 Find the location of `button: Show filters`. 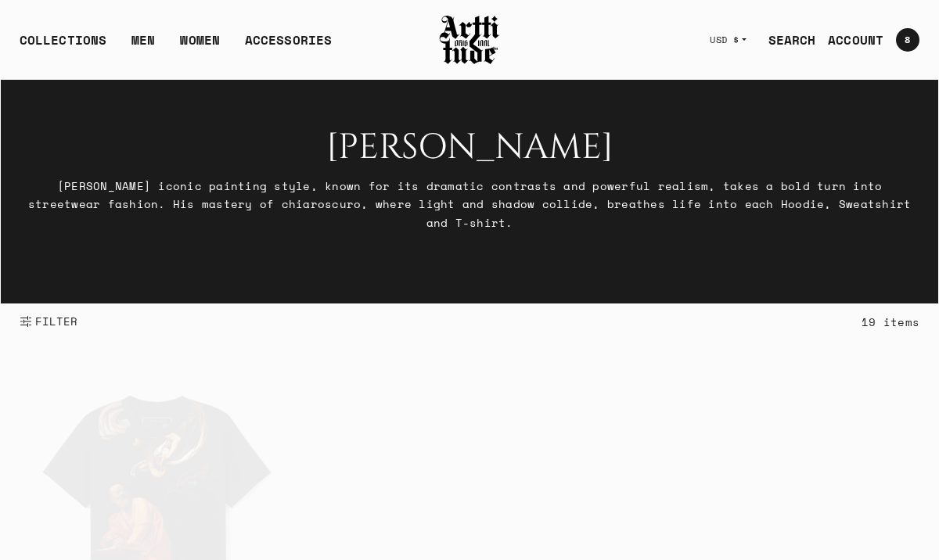

button: Show filters is located at coordinates (49, 322).